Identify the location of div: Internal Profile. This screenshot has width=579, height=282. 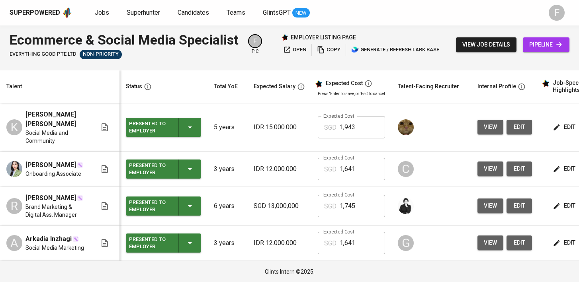
(497, 86).